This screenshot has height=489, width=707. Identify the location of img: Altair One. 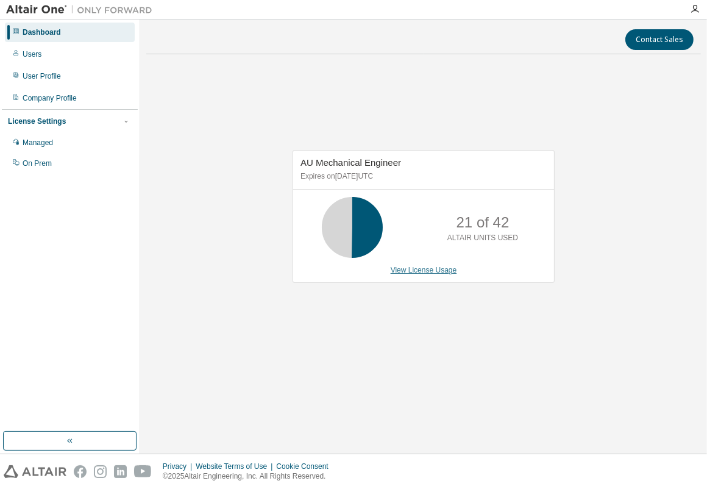
(82, 10).